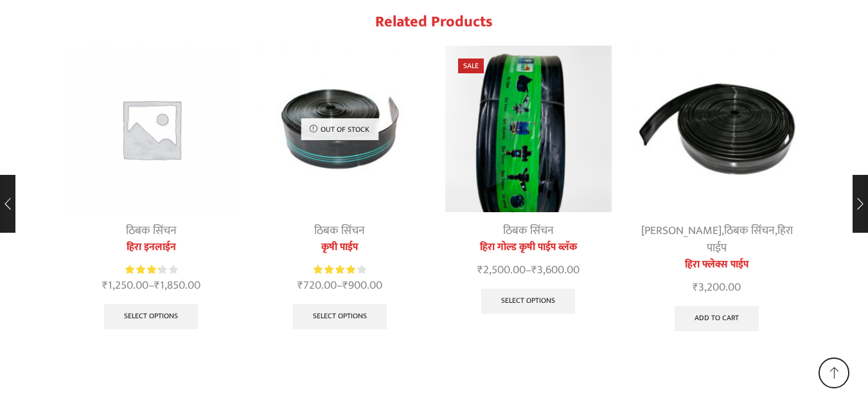  Describe the element at coordinates (339, 129) in the screenshot. I see `p: Out of stock` at that location.